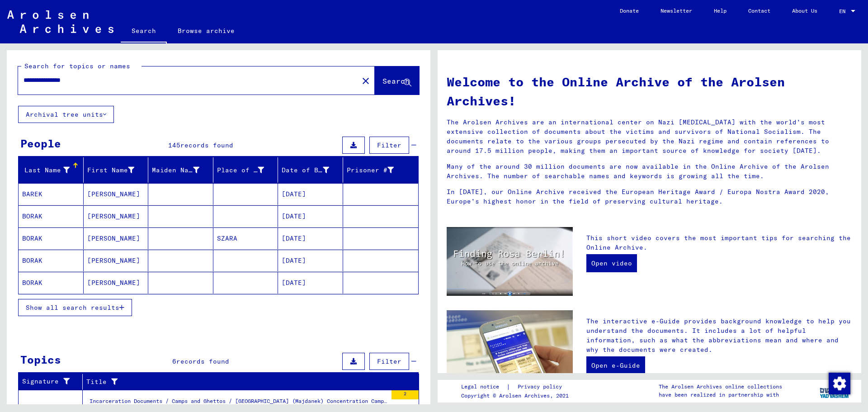 The width and height of the screenshot is (868, 412). I want to click on p: This short video covers the most important tips for searching the Online Archive., so click(719, 243).